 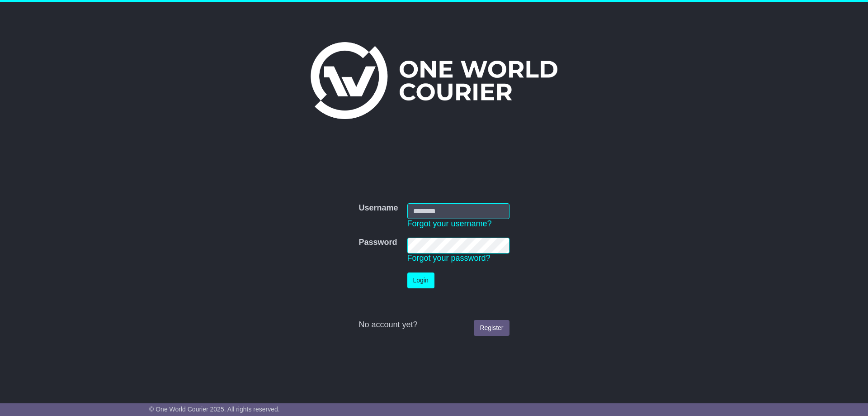 I want to click on img: One World, so click(x=434, y=80).